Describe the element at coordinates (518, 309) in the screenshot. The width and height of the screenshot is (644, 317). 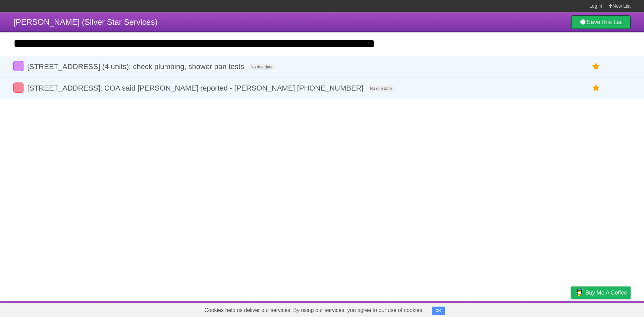
I see `a: Developers` at that location.